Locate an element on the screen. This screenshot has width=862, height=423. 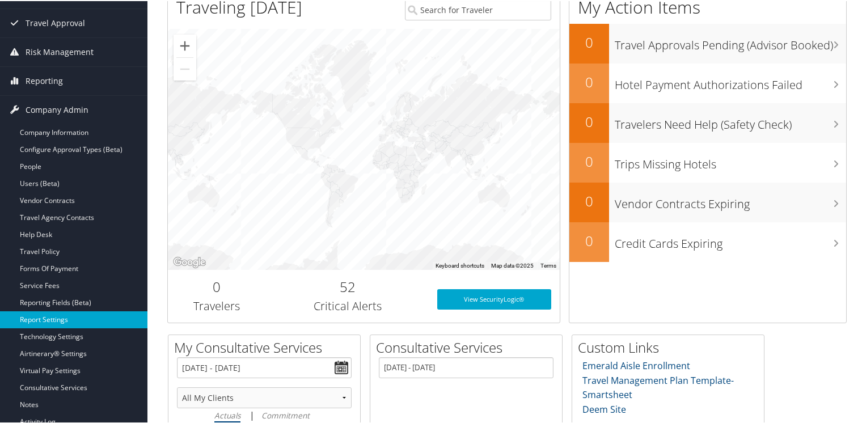
i: Actuals is located at coordinates (227, 414).